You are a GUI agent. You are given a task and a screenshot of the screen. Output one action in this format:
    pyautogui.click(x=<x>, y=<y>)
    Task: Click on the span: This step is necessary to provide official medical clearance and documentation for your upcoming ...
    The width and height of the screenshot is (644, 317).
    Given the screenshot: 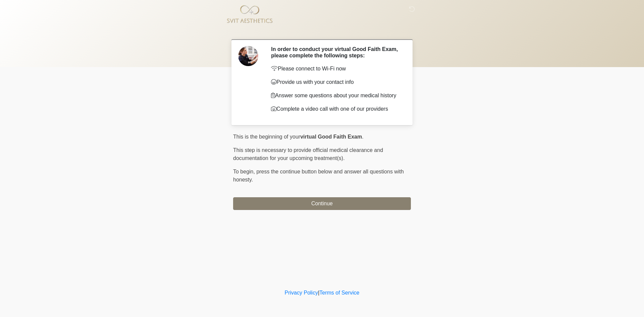 What is the action you would take?
    pyautogui.click(x=308, y=154)
    